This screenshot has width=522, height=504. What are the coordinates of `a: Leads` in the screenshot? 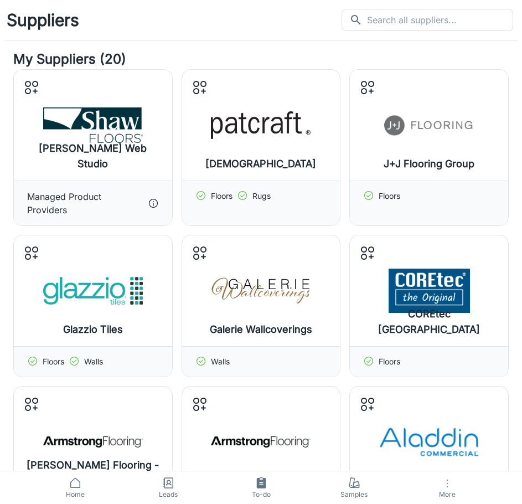 It's located at (168, 487).